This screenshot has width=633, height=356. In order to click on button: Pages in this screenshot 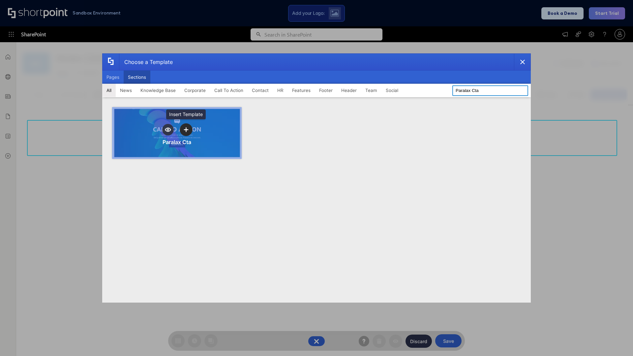, I will do `click(113, 77)`.